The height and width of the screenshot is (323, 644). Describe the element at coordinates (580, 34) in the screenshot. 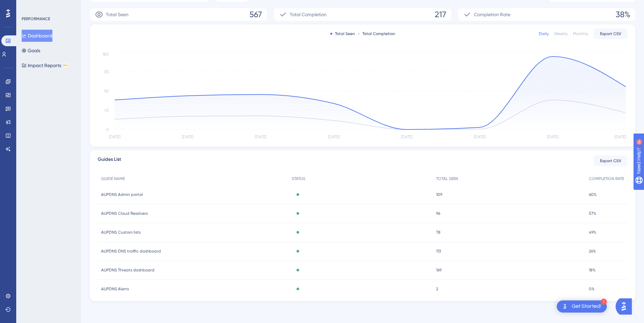

I see `div: Monthly` at that location.